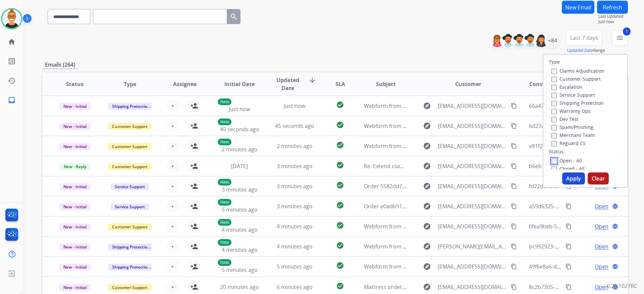 This screenshot has height=294, width=644. What do you see at coordinates (613, 22) in the screenshot?
I see `span: Just now` at bounding box center [613, 22].